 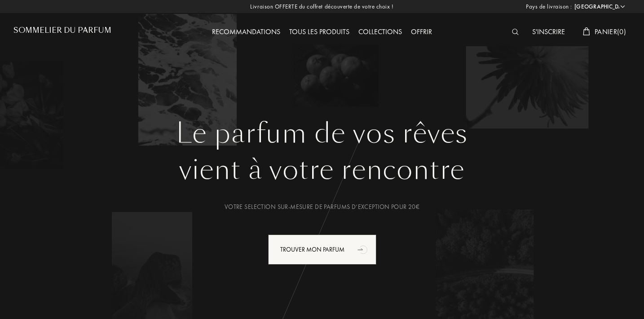 What do you see at coordinates (587, 32) in the screenshot?
I see `img: cart_white.svg` at bounding box center [587, 32].